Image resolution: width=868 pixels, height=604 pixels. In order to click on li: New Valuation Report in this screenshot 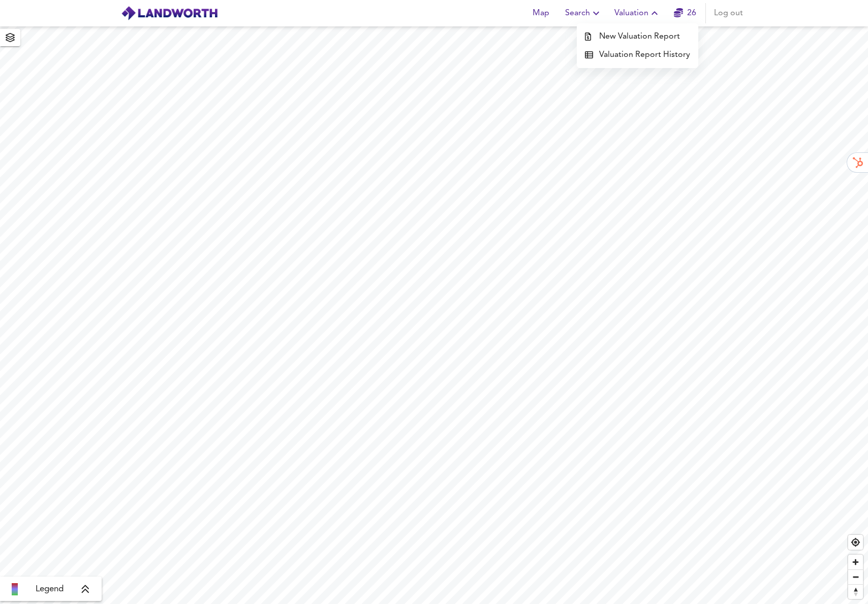, I will do `click(637, 37)`.